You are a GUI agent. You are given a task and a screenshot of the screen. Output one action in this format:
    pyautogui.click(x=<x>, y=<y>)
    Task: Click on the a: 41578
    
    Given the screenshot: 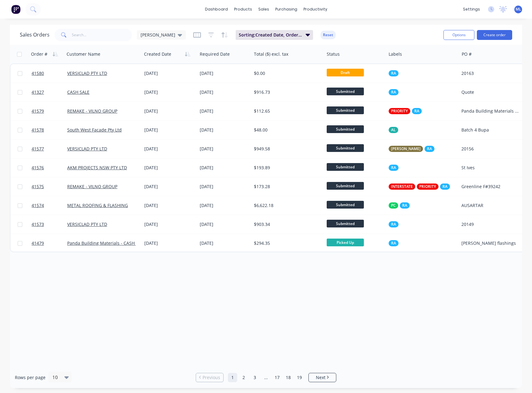 What is the action you would take?
    pyautogui.click(x=49, y=130)
    